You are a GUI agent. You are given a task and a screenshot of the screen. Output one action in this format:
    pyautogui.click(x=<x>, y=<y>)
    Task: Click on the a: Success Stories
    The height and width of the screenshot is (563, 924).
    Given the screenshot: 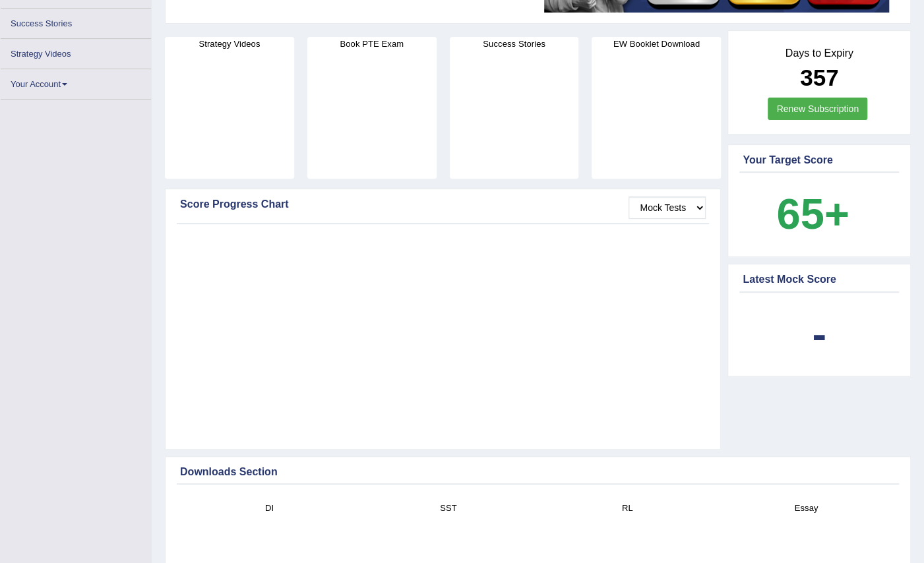 What is the action you would take?
    pyautogui.click(x=76, y=21)
    